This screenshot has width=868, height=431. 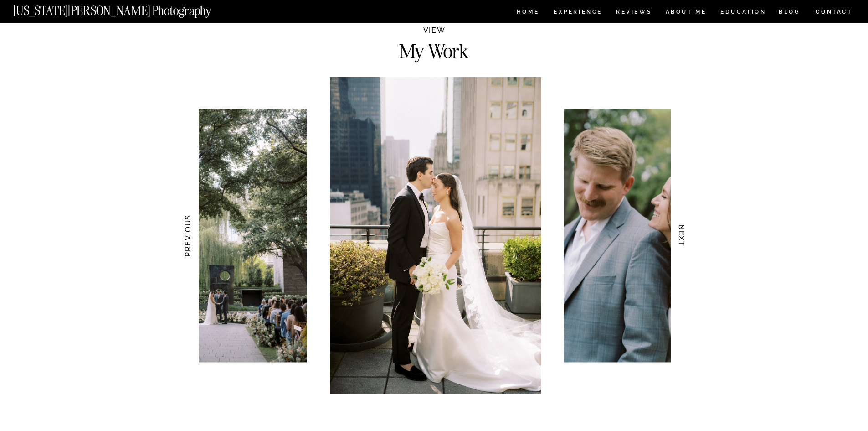 I want to click on a: BLOG, so click(x=790, y=13).